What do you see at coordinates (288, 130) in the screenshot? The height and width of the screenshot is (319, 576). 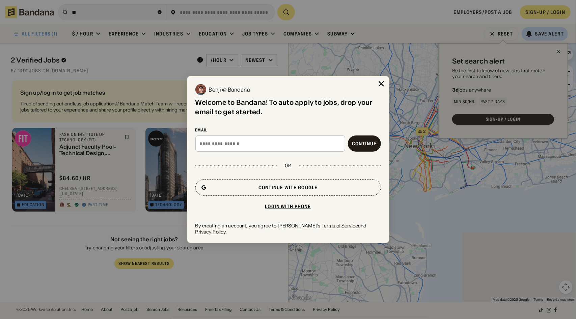 I see `div: Email` at bounding box center [288, 130].